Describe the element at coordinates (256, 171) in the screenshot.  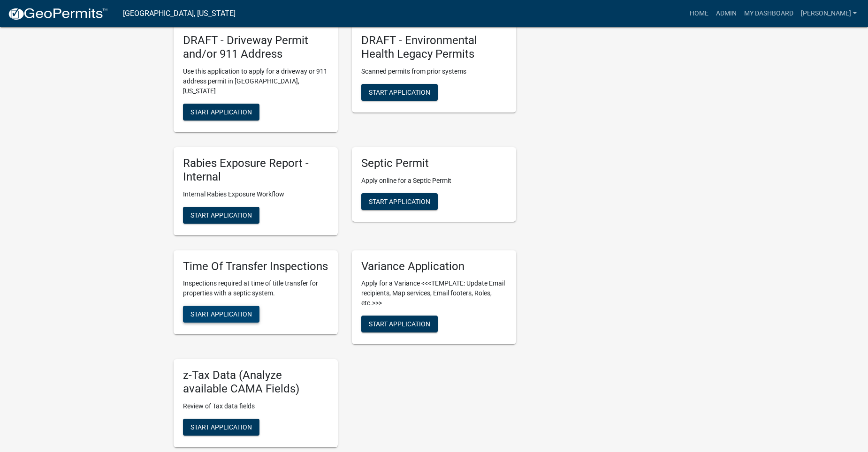
I see `h5: Rabies Exposure Report - Internal` at that location.